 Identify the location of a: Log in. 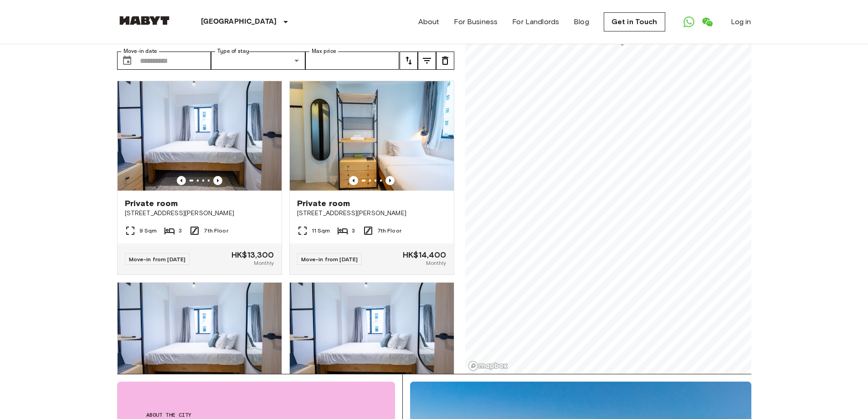
(741, 22).